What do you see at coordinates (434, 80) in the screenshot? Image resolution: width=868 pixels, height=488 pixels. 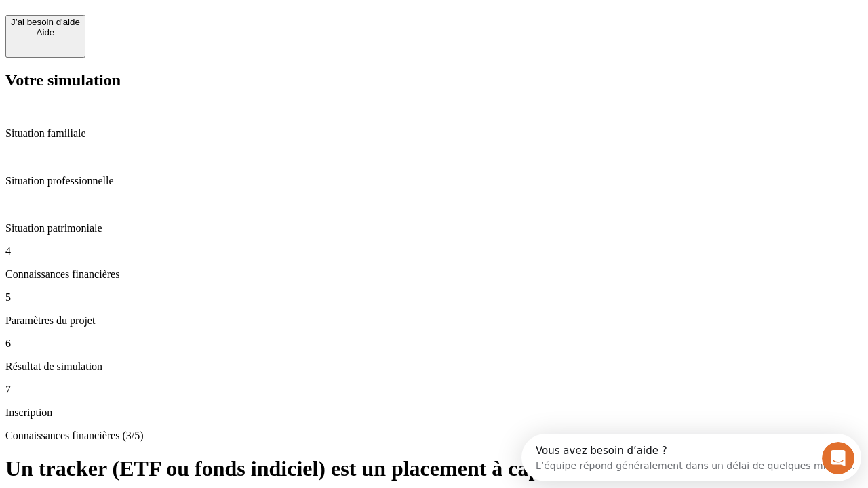 I see `h2: Votre simulation` at bounding box center [434, 80].